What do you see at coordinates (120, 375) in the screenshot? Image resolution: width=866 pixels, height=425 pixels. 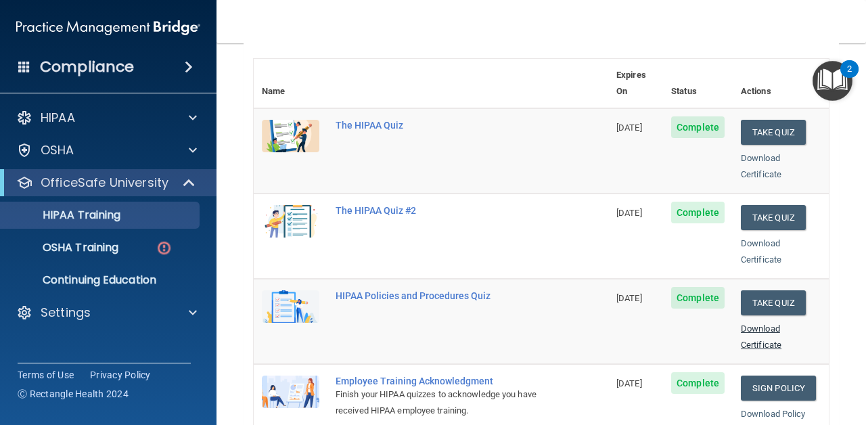 I see `a: Privacy Policy` at bounding box center [120, 375].